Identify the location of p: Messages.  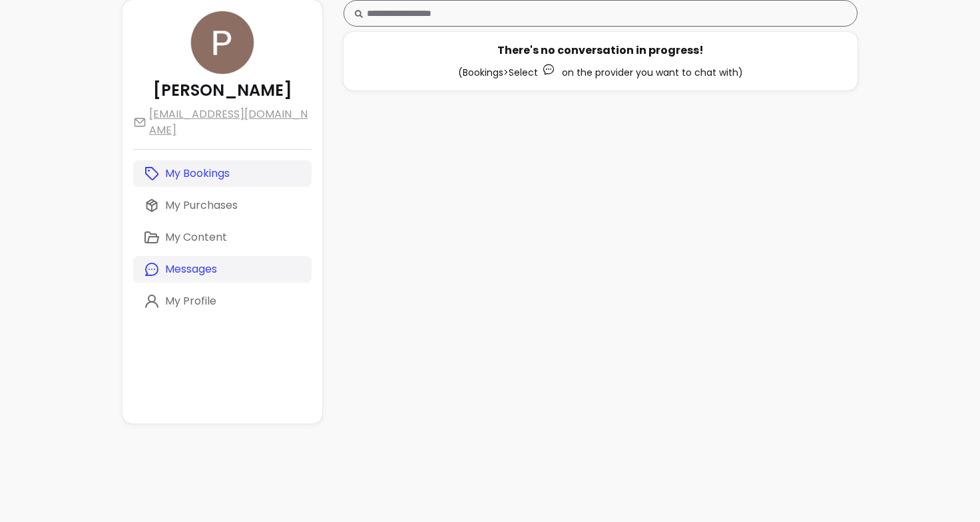
(191, 270).